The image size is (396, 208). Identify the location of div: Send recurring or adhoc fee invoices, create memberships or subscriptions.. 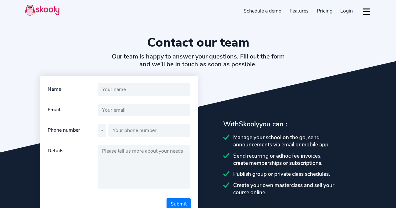
(289, 160).